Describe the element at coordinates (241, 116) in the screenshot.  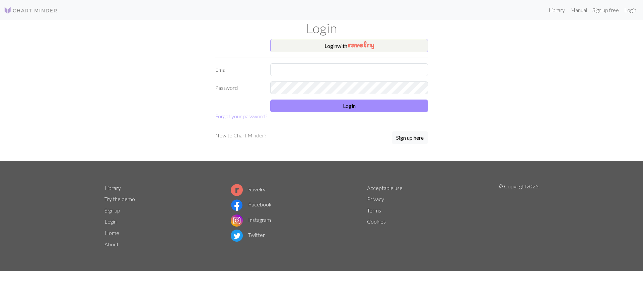
I see `a: Forgot your password?` at that location.